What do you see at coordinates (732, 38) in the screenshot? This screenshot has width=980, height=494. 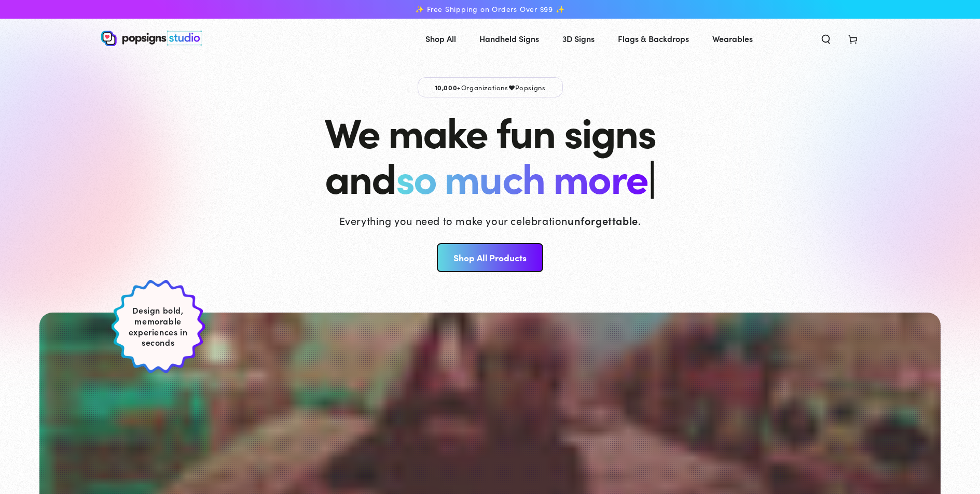 I see `span: Wearables` at bounding box center [732, 38].